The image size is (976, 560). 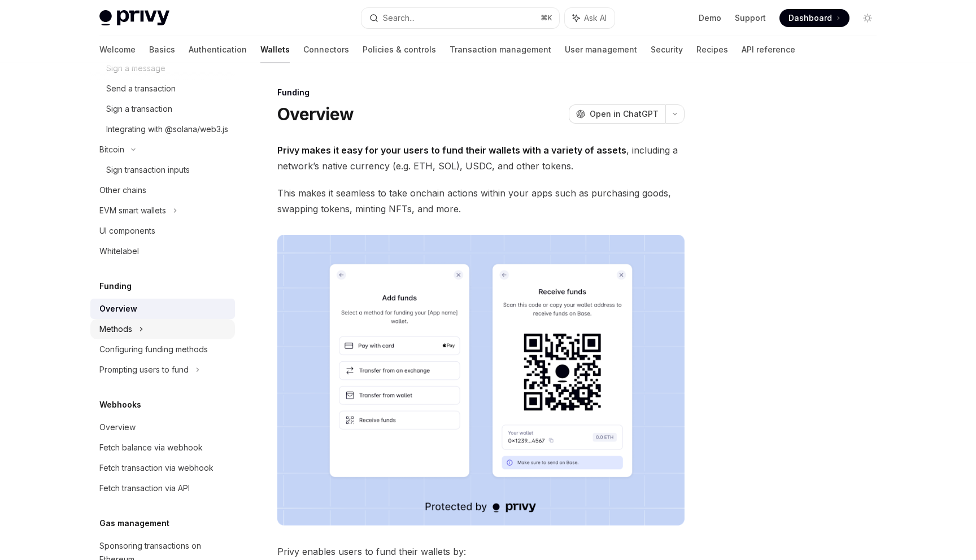 What do you see at coordinates (163, 350) in the screenshot?
I see `a: Configuring funding methods` at bounding box center [163, 350].